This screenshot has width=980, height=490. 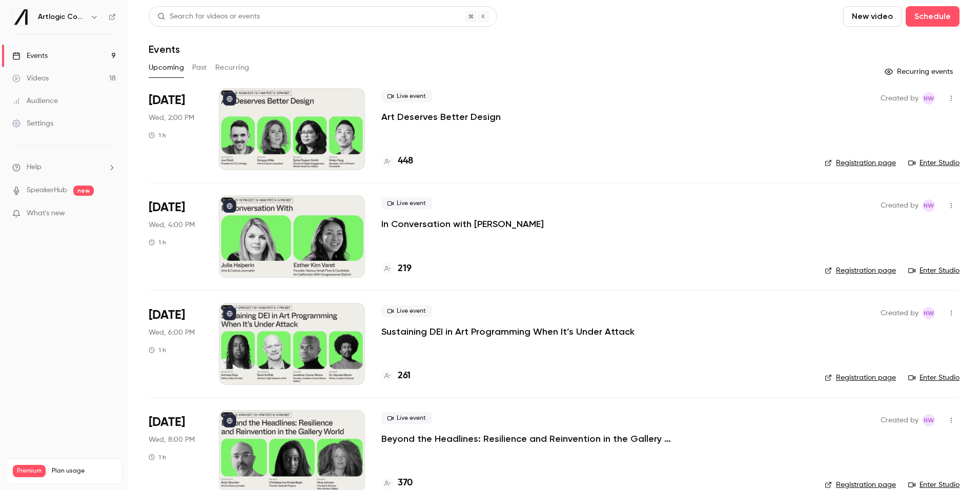 I want to click on span: Plan usage, so click(x=83, y=471).